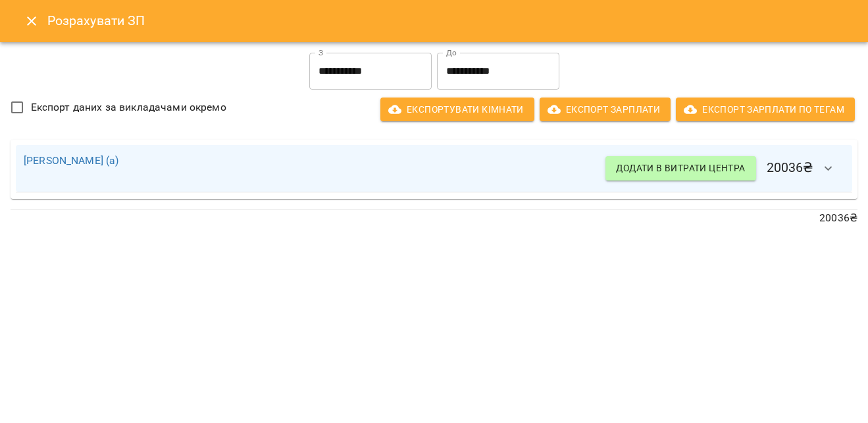 This screenshot has height=423, width=868. What do you see at coordinates (128, 108) in the screenshot?
I see `span: Експорт даних за викладачами окремо` at bounding box center [128, 108].